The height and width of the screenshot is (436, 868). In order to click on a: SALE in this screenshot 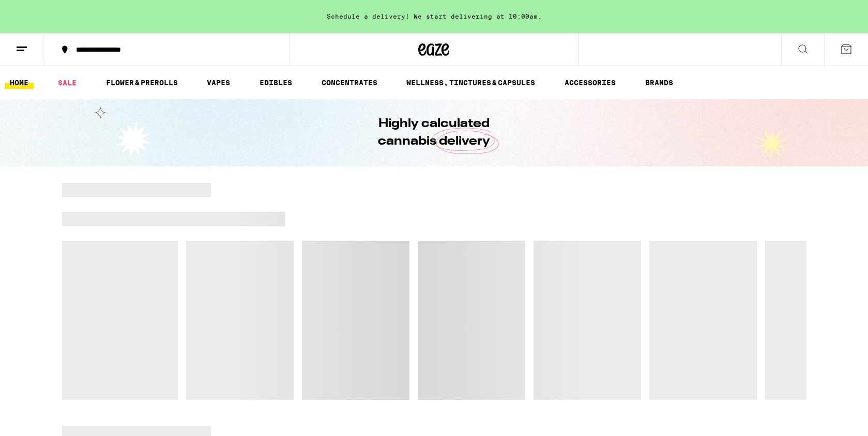, I will do `click(67, 83)`.